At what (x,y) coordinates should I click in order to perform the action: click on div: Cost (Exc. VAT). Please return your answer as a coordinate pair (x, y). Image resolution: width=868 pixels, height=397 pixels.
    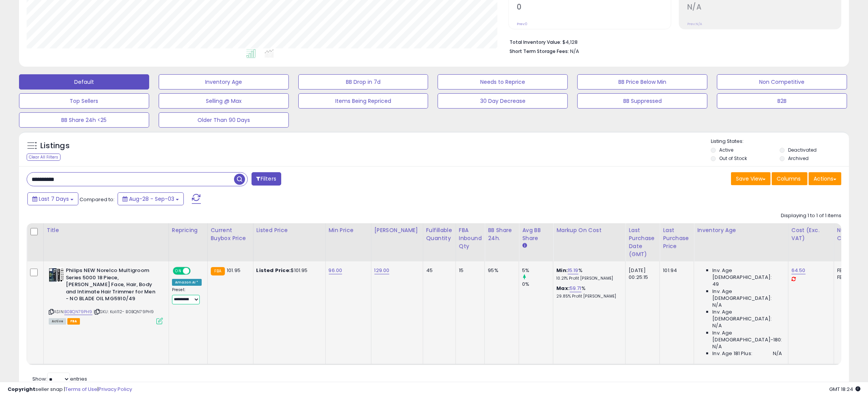
    Looking at the image, I should click on (811, 234).